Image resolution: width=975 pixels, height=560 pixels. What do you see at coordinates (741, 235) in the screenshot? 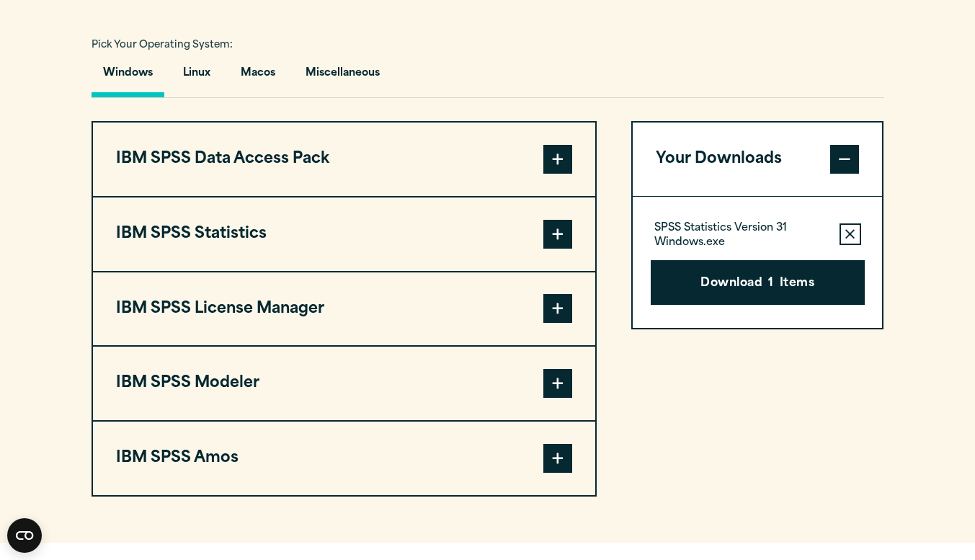
I see `p: SPSS Statistics Version 31 Windows.exe` at bounding box center [741, 235].